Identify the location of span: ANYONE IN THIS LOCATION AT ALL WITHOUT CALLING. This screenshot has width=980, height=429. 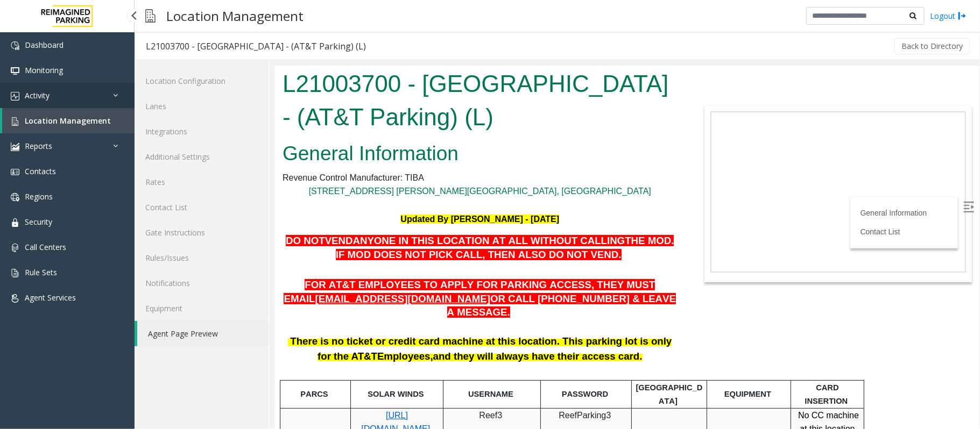
(215, 175).